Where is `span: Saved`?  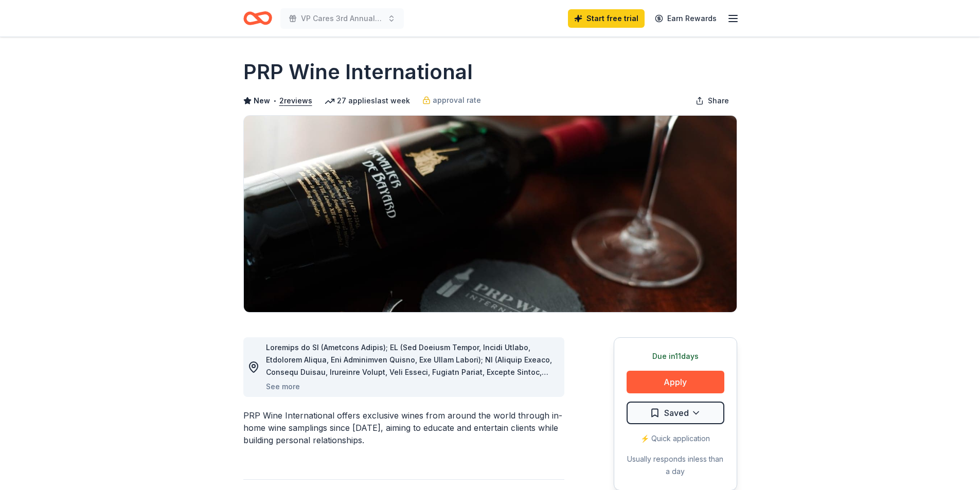
span: Saved is located at coordinates (676, 412).